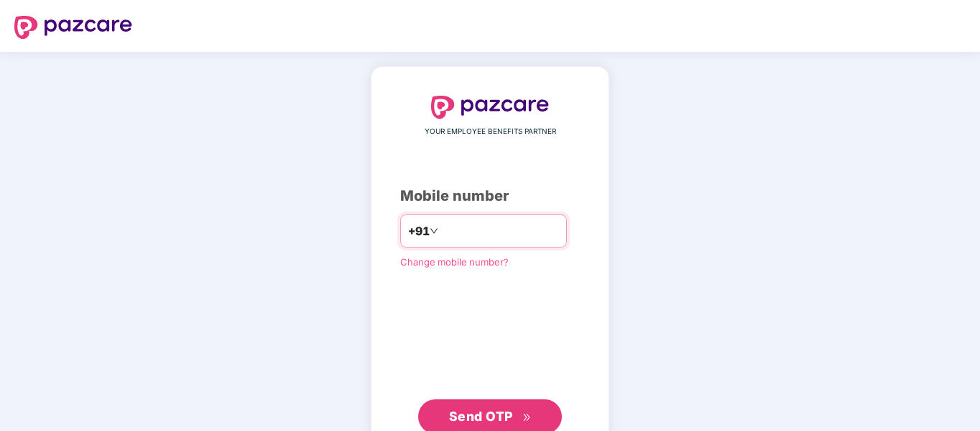 The height and width of the screenshot is (431, 980). What do you see at coordinates (419, 231) in the screenshot?
I see `span: +91` at bounding box center [419, 231].